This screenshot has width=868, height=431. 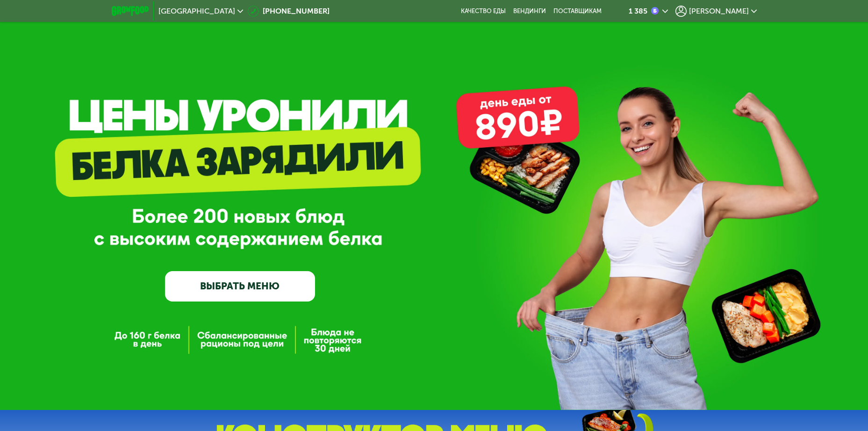 What do you see at coordinates (529, 11) in the screenshot?
I see `a: Вендинги` at bounding box center [529, 11].